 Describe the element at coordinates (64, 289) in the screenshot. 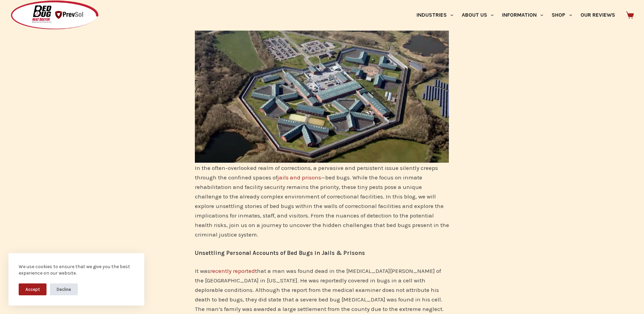

I see `button: Decline` at that location.